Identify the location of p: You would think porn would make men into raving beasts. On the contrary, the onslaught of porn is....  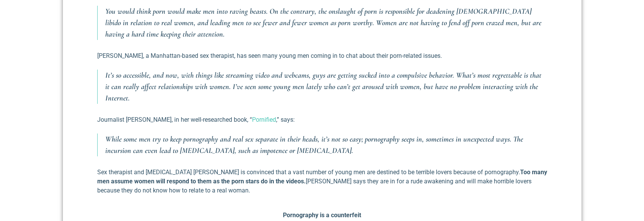
(326, 23).